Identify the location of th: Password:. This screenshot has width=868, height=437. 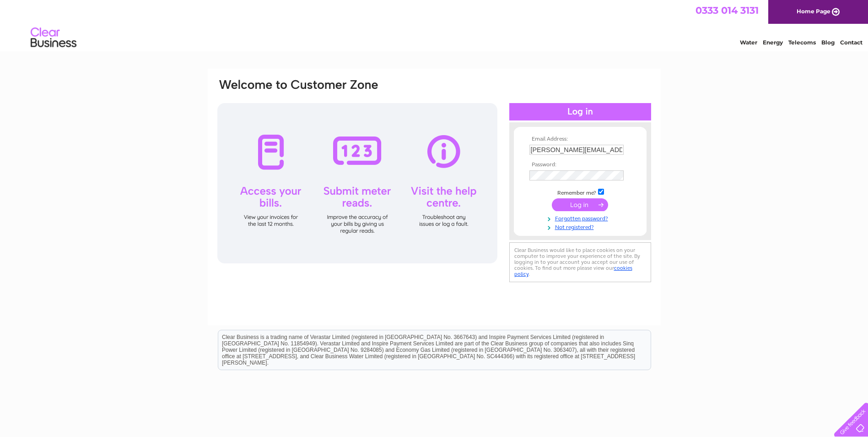
(581, 165).